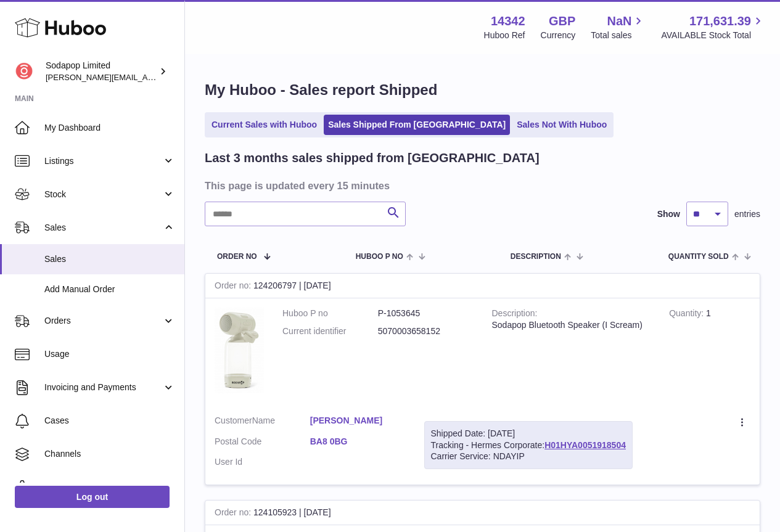 The height and width of the screenshot is (532, 780). I want to click on span: Settings, so click(110, 487).